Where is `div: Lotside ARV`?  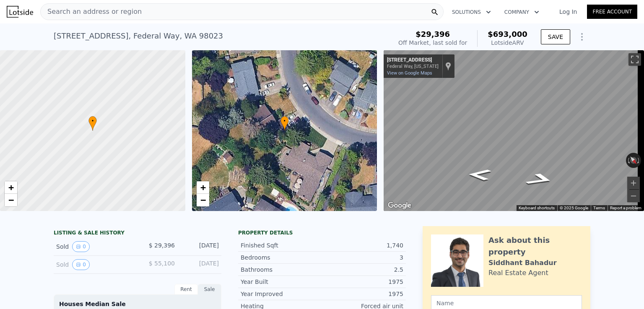 div: Lotside ARV is located at coordinates (507, 43).